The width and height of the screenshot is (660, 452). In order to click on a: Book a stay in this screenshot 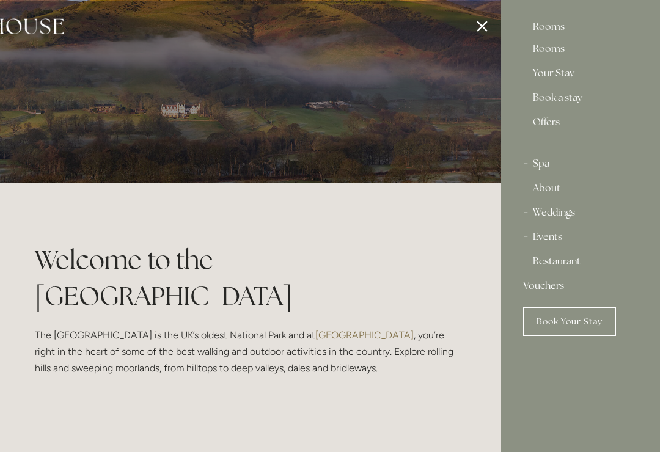, I will do `click(580, 100)`.